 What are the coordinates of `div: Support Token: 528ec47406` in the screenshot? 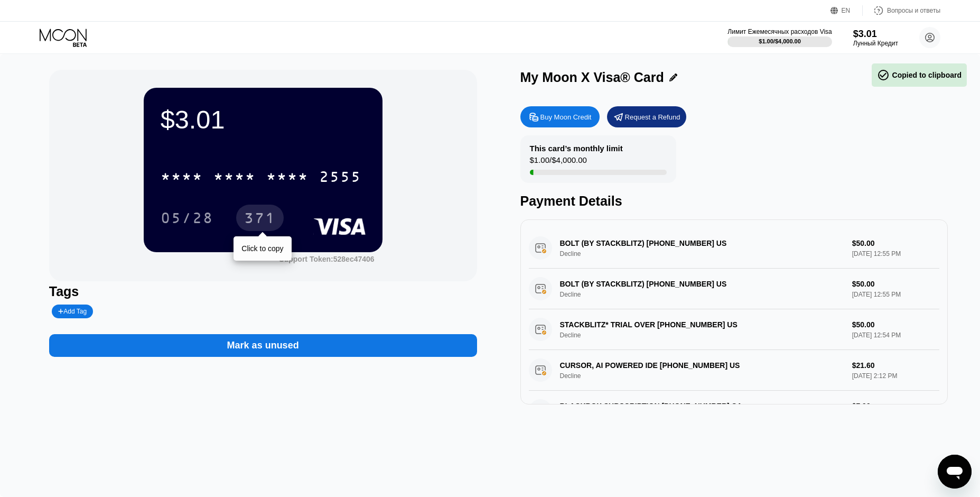 It's located at (326, 259).